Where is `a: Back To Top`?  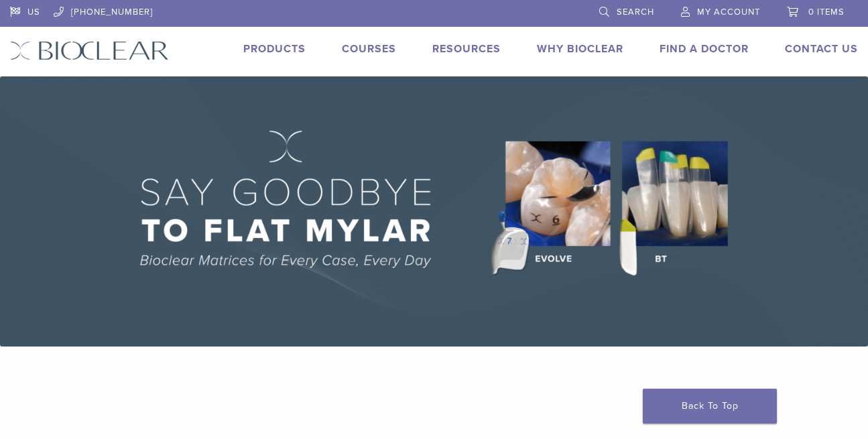 a: Back To Top is located at coordinates (710, 406).